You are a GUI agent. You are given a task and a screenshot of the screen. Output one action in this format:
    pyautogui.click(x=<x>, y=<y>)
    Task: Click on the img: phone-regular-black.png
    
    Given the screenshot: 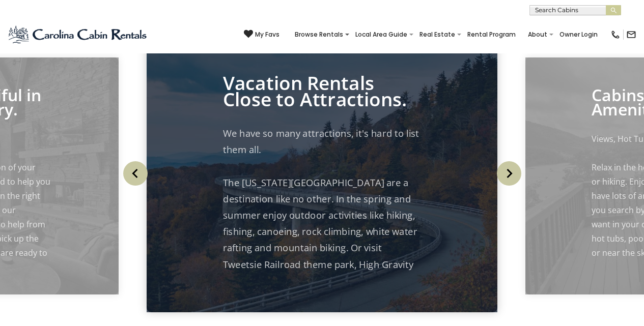 What is the action you would take?
    pyautogui.click(x=615, y=34)
    